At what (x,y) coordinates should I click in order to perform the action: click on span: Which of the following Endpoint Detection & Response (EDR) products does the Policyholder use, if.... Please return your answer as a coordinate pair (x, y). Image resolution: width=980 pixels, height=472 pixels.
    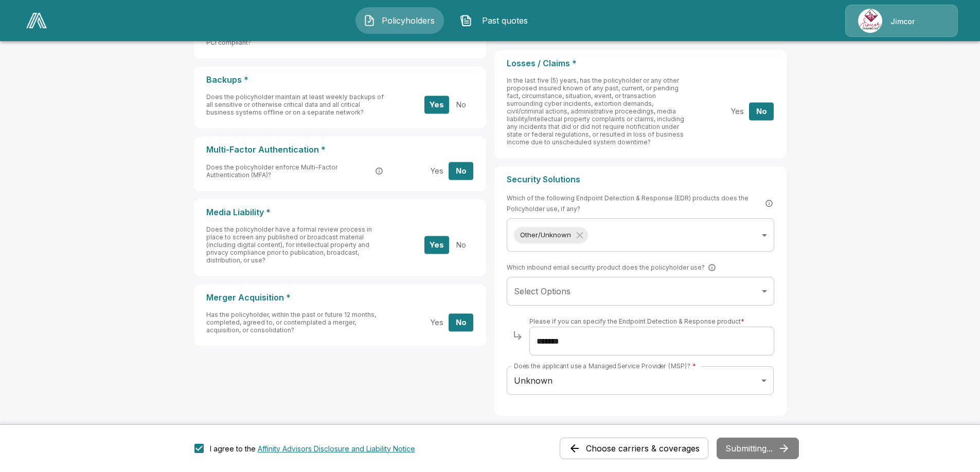
    Looking at the image, I should click on (640, 204).